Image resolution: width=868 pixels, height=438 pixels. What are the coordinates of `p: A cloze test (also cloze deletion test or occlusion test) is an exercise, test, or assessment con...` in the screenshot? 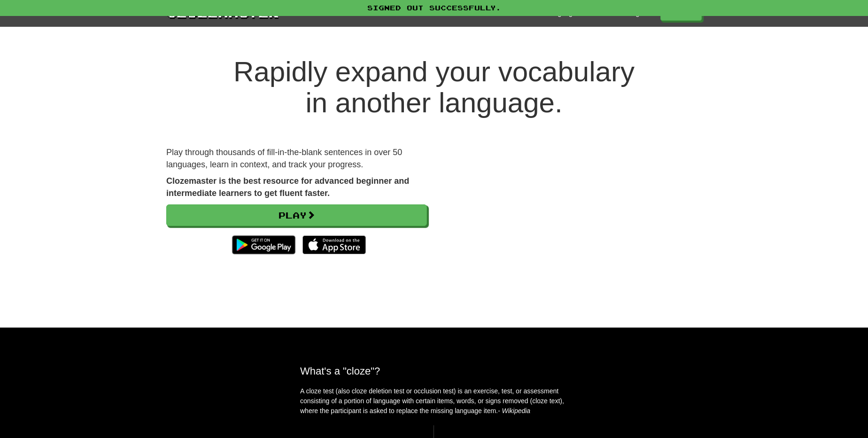 It's located at (434, 401).